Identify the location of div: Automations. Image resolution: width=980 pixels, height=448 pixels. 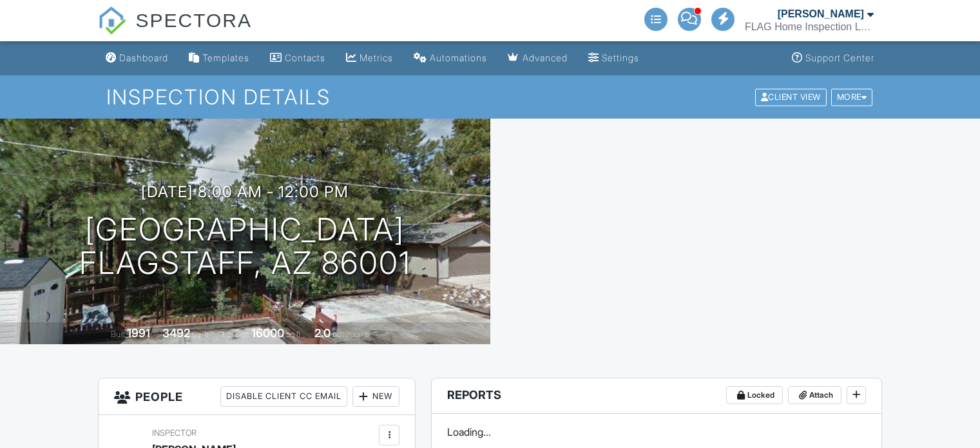
(458, 57).